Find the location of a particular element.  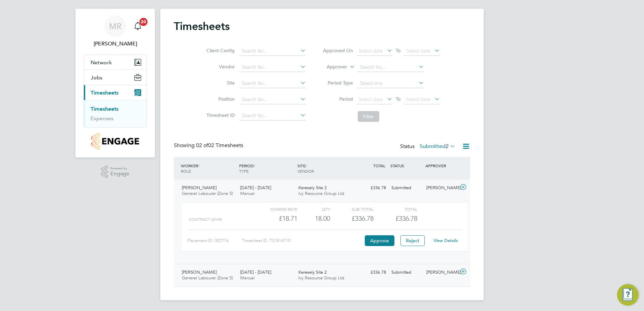

div: WORKER is located at coordinates (208, 168).